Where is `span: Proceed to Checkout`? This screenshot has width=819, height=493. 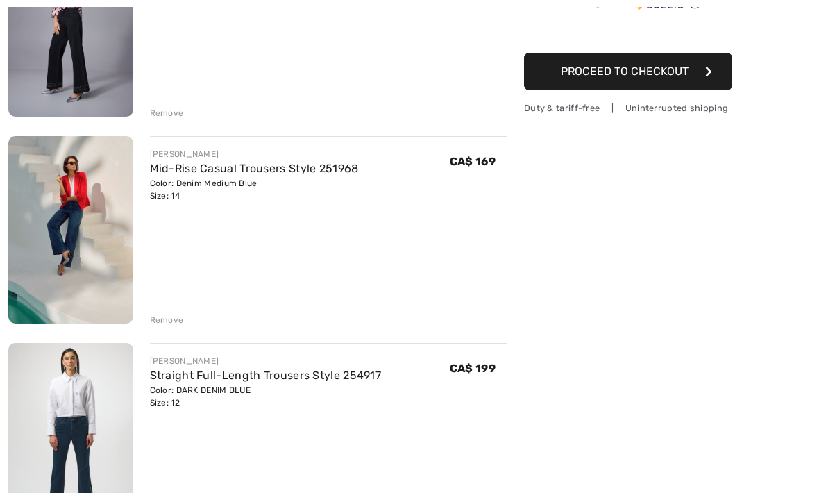
span: Proceed to Checkout is located at coordinates (624, 71).